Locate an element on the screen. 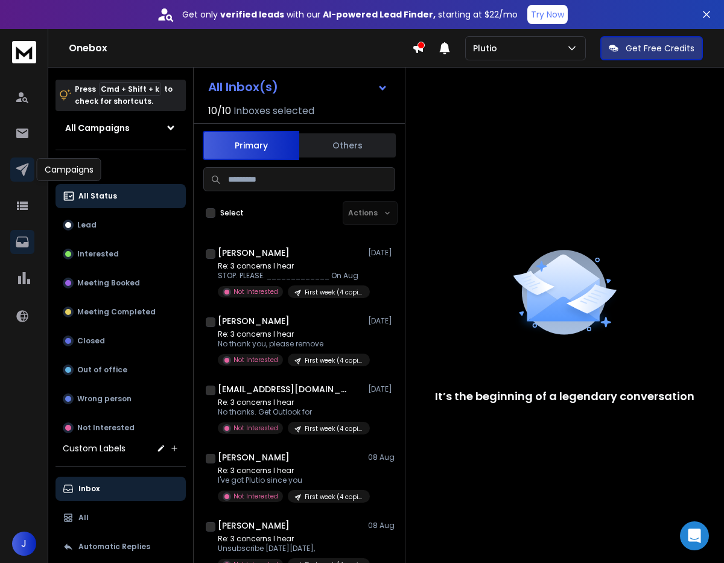  div: Open Intercom Messenger is located at coordinates (694, 536).